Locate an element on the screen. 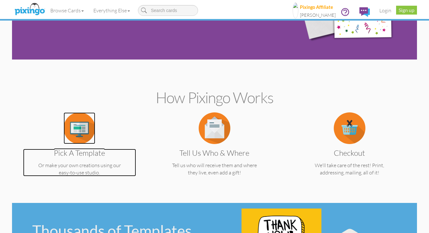  h3: Tell us Who & Where is located at coordinates (214, 153).